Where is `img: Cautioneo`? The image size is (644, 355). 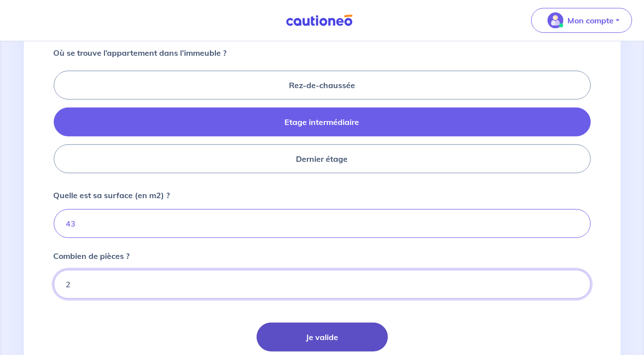 img: Cautioneo is located at coordinates (319, 21).